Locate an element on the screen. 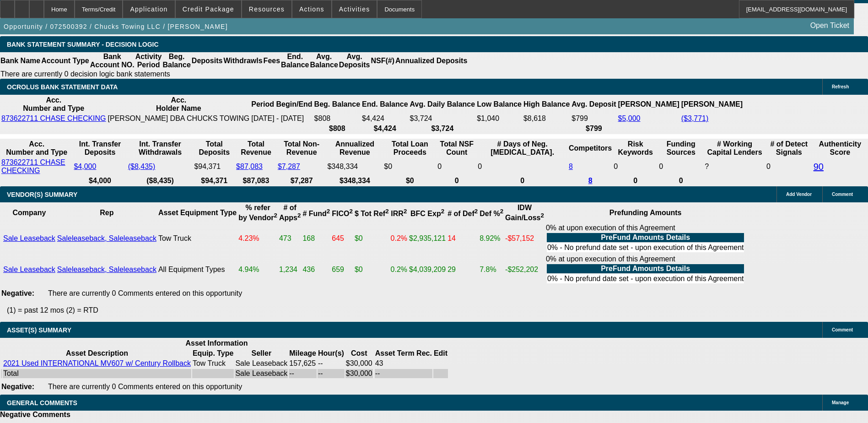  span: VENDOR(S) SUMMARY is located at coordinates (42, 195).